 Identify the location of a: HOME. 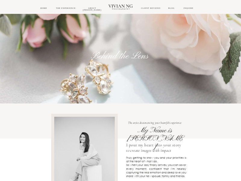
(44, 8).